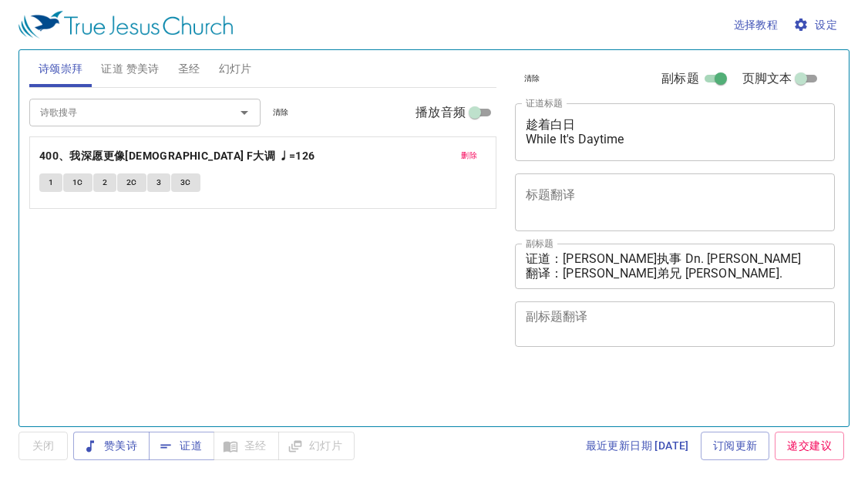 The height and width of the screenshot is (481, 868). I want to click on span: 证道, so click(181, 445).